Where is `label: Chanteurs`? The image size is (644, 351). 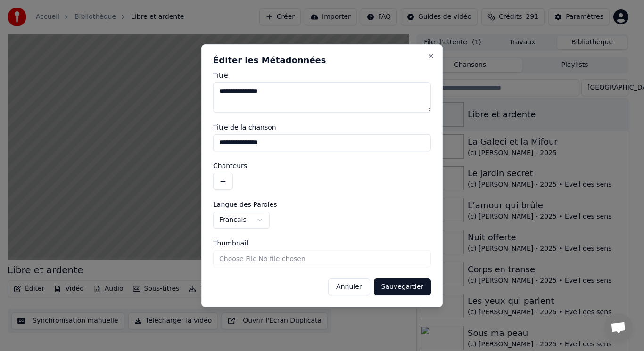 label: Chanteurs is located at coordinates (322, 166).